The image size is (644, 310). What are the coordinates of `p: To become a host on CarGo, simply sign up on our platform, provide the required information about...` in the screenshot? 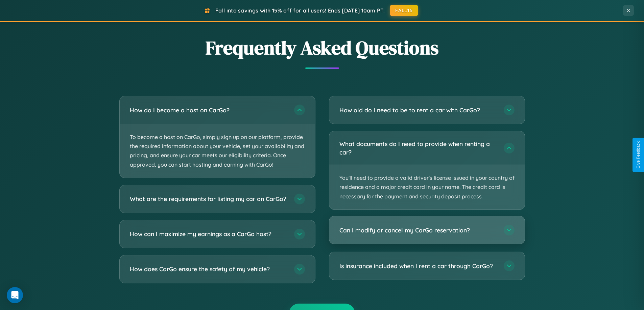 It's located at (218, 151).